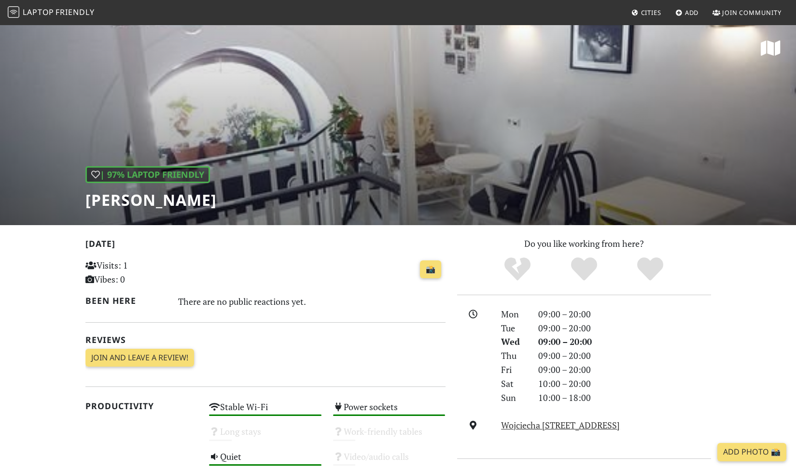 This screenshot has width=796, height=471. What do you see at coordinates (624, 383) in the screenshot?
I see `div: 10:00 – 20:00` at bounding box center [624, 383].